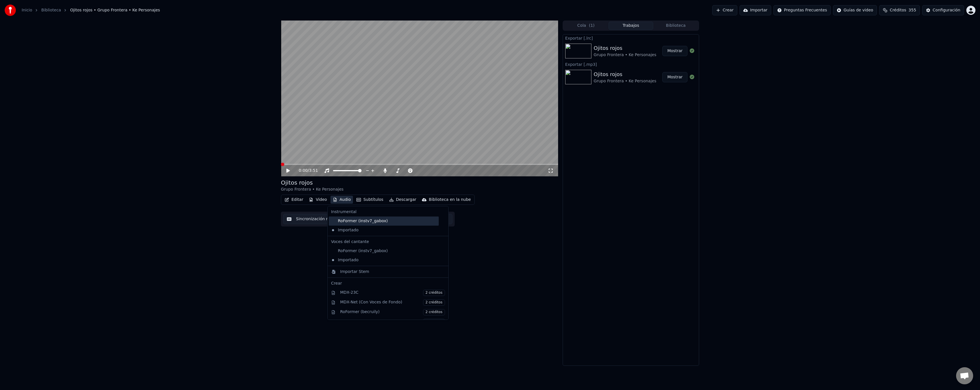  I want to click on div: MDX-Net (Con Voces de Fondo), so click(392, 303).